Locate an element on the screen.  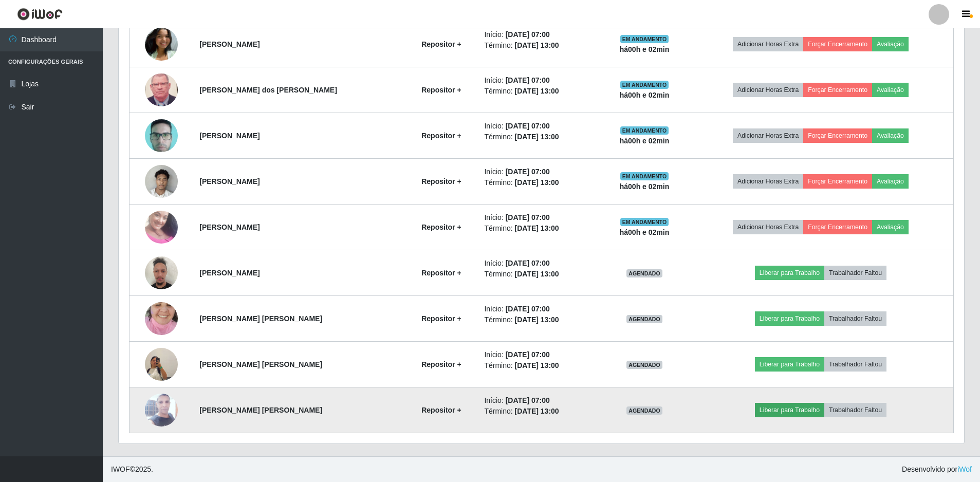
span: © 2025 . is located at coordinates (132, 469).